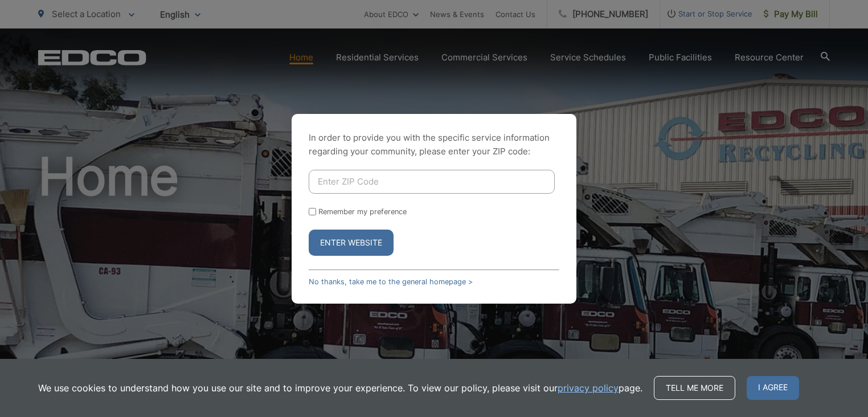 The image size is (868, 417). What do you see at coordinates (432, 182) in the screenshot?
I see `input: Enter ZIP Code` at bounding box center [432, 182].